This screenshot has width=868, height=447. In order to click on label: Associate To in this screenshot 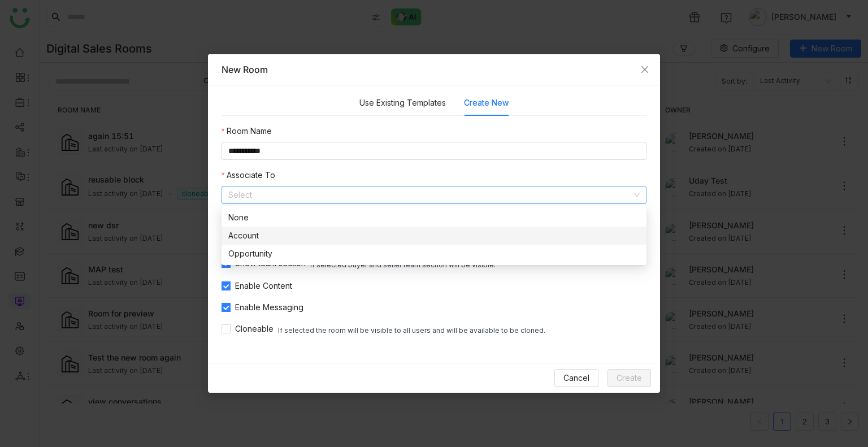, I will do `click(248, 175)`.